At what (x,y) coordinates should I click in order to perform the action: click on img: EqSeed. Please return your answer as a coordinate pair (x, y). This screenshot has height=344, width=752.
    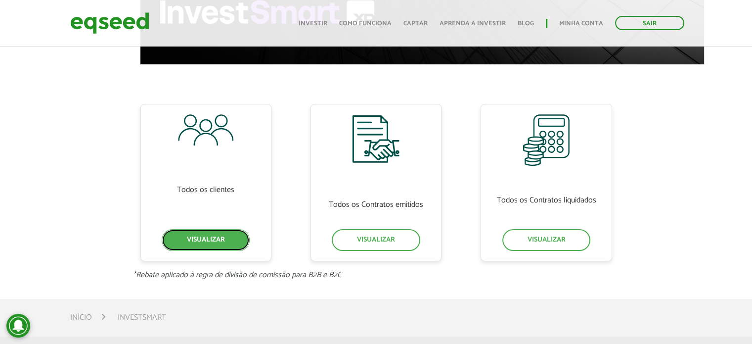
    Looking at the image, I should click on (110, 23).